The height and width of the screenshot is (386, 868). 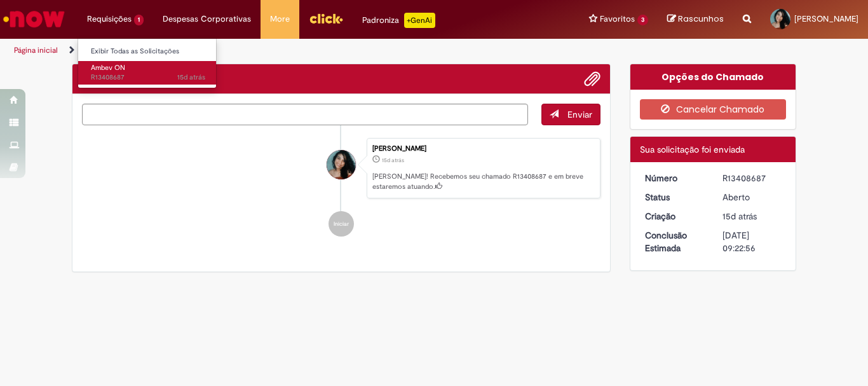 I want to click on button: Cancelar Chamado, so click(x=713, y=110).